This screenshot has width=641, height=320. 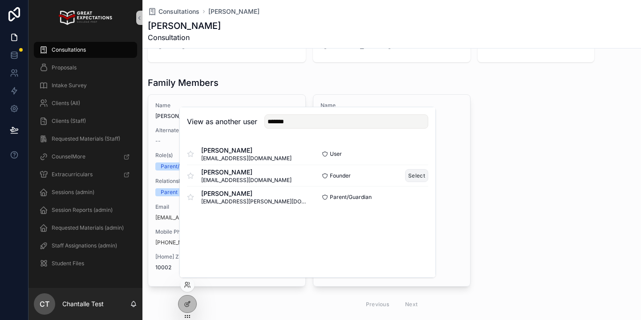 What do you see at coordinates (85, 68) in the screenshot?
I see `a: Proposals` at bounding box center [85, 68].